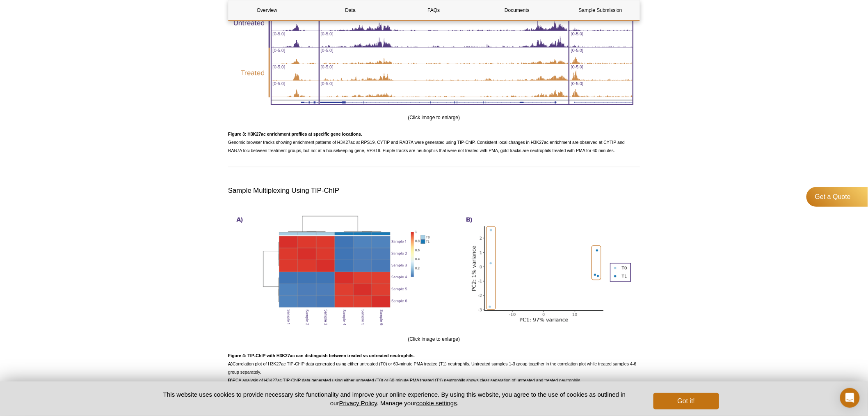 This screenshot has width=868, height=416. I want to click on a: Overview, so click(267, 10).